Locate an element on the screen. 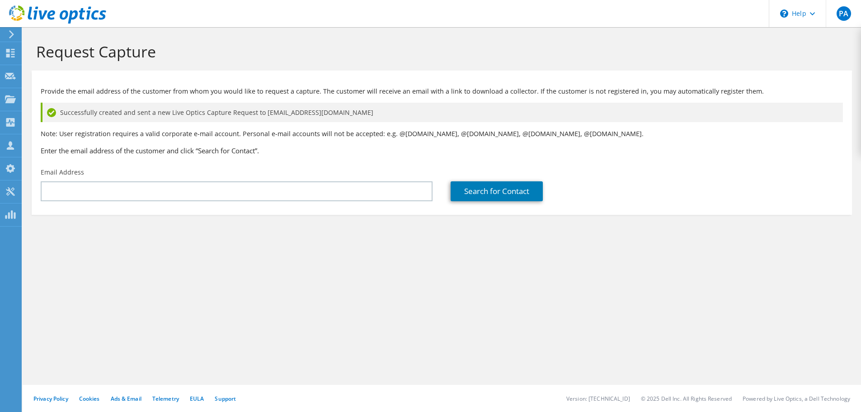 This screenshot has height=412, width=861. li: Powered by Live Optics, a Dell Technology is located at coordinates (796, 398).